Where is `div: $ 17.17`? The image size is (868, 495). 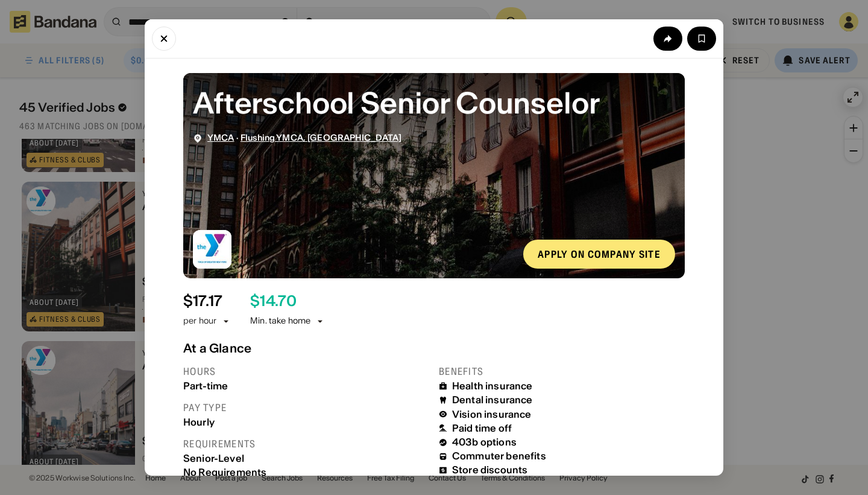
div: $ 17.17 is located at coordinates (202, 301).